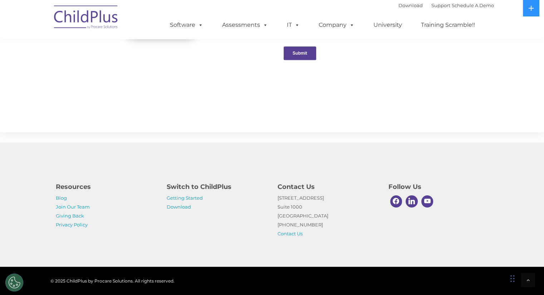 This screenshot has height=295, width=544. Describe the element at coordinates (513, 279) in the screenshot. I see `div: Drag` at that location.